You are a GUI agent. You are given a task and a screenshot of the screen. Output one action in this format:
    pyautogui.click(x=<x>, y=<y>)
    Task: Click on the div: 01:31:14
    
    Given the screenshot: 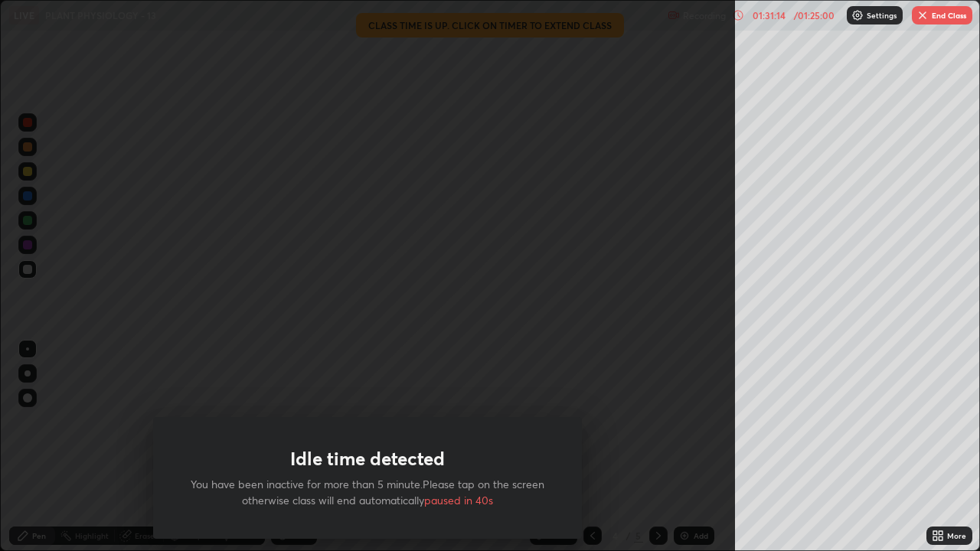 What is the action you would take?
    pyautogui.click(x=769, y=16)
    